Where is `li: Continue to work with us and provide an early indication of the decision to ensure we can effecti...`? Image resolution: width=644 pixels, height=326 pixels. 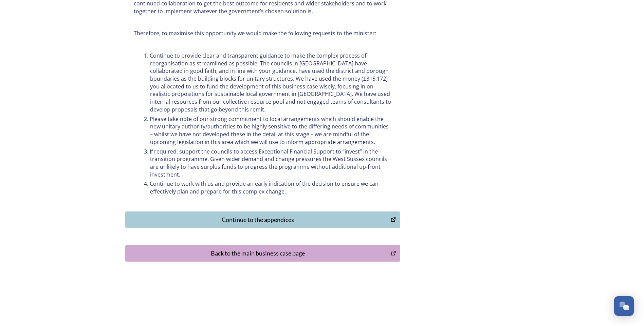 li: Continue to work with us and provide an early indication of the decision to ensure we can effecti... is located at coordinates (267, 187).